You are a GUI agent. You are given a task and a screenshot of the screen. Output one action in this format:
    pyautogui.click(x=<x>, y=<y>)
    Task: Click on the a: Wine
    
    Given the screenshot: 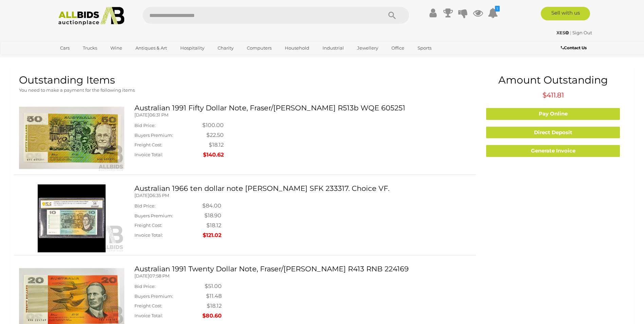 What is the action you would take?
    pyautogui.click(x=116, y=48)
    